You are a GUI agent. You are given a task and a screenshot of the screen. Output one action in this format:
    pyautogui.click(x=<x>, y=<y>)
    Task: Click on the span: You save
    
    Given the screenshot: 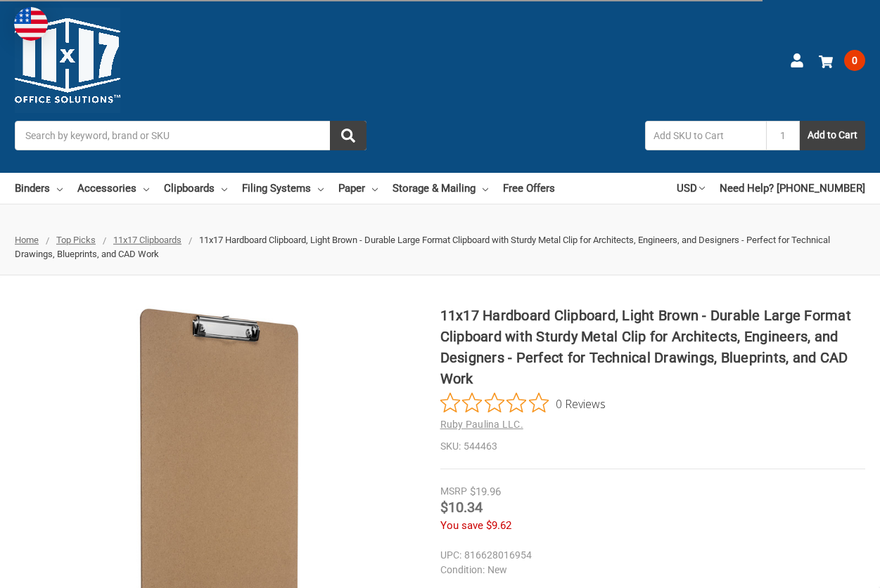 What is the action you would take?
    pyautogui.click(x=461, y=526)
    